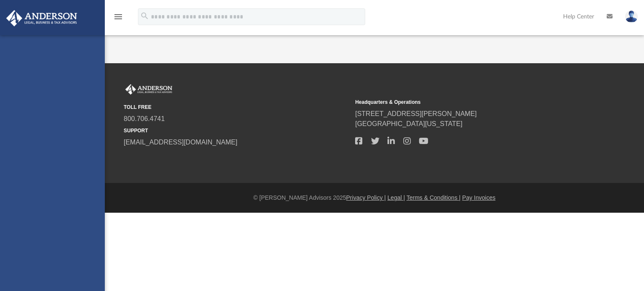 This screenshot has height=291, width=644. I want to click on a: Legal |, so click(396, 198).